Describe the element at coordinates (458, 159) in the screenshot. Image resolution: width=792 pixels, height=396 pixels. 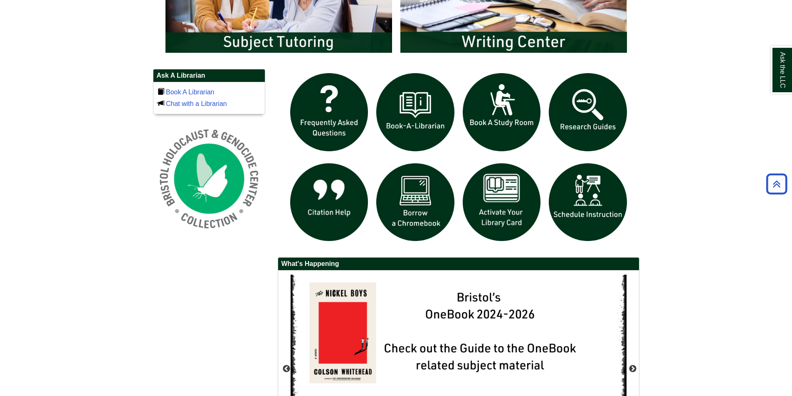
I see `div: slideshow` at that location.